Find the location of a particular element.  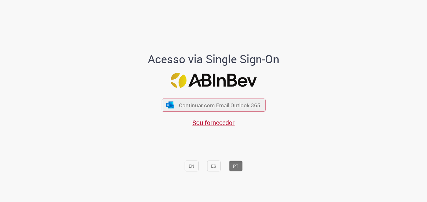

img: ícone Azure/Microsoft 360 is located at coordinates (170, 105).